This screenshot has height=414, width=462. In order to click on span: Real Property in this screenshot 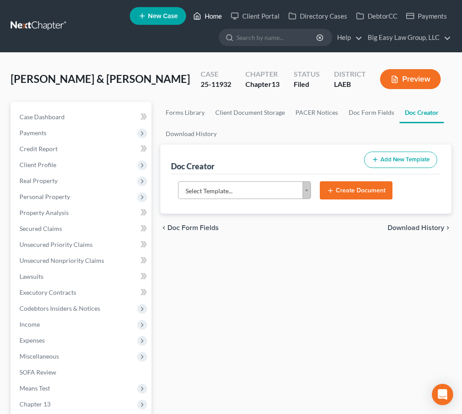, I will do `click(39, 180)`.